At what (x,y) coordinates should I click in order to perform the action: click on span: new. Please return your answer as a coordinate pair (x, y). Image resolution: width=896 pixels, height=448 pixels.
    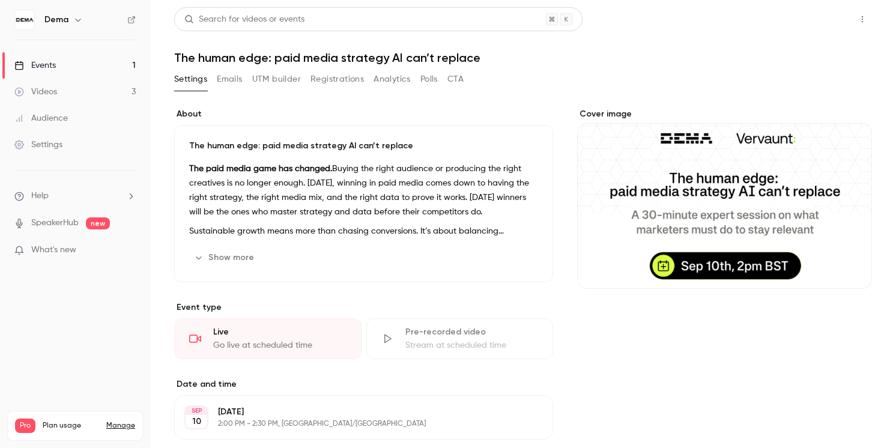
    Looking at the image, I should click on (98, 223).